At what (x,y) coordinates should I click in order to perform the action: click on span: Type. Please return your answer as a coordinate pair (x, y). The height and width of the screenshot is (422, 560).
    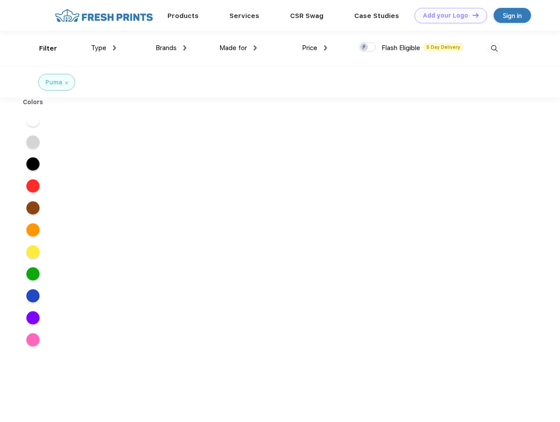
    Looking at the image, I should click on (98, 48).